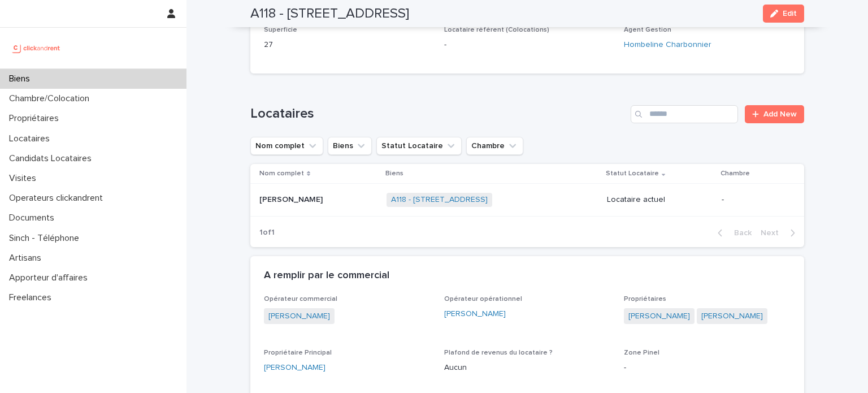  I want to click on span: Opérateur opérationnel, so click(483, 299).